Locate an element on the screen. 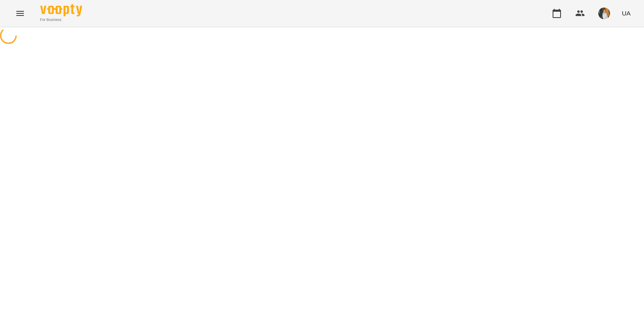 The height and width of the screenshot is (309, 644). span: UA is located at coordinates (626, 13).